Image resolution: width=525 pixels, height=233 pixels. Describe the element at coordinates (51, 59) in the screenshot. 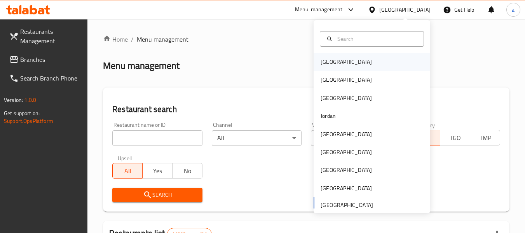

I see `span: Branches` at that location.